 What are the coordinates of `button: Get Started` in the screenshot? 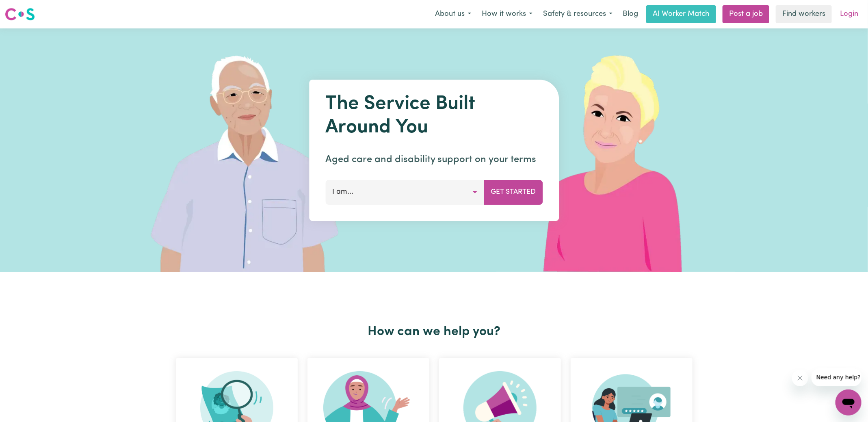 It's located at (513, 192).